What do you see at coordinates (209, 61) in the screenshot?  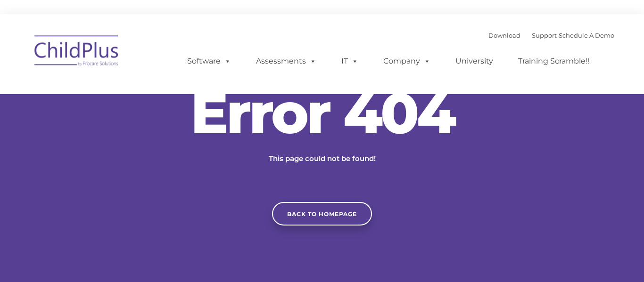 I see `a: Software` at bounding box center [209, 61].